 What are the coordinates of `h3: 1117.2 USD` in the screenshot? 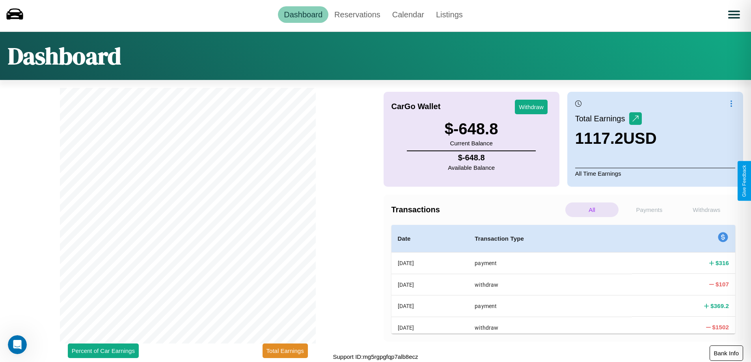 It's located at (616, 138).